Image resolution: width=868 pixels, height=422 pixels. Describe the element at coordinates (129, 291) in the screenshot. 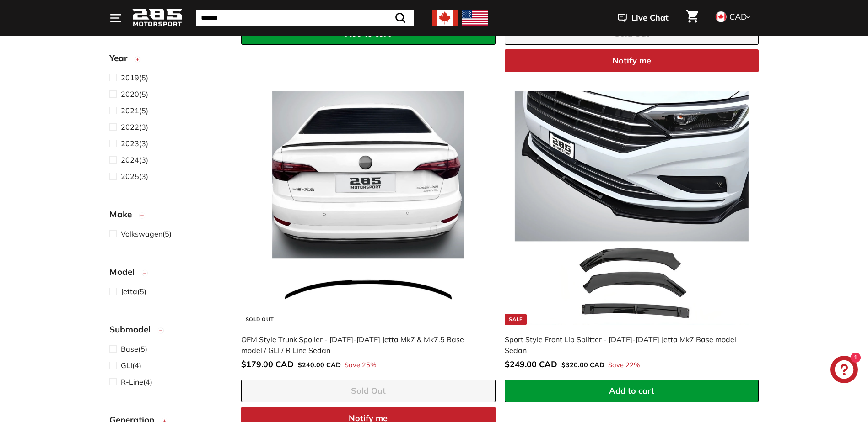

I see `span: Jetta` at that location.